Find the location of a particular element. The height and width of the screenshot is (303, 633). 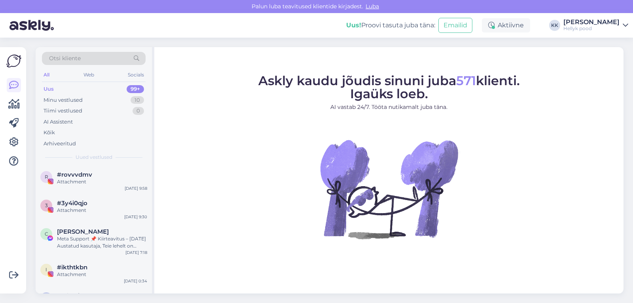

span: #3y4i0qjo is located at coordinates (72, 203).